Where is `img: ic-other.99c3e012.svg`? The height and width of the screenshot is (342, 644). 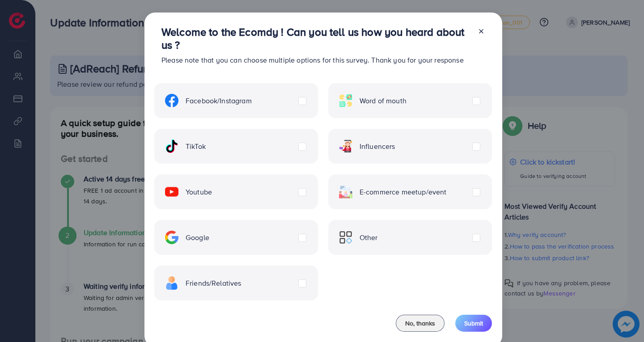
img: ic-other.99c3e012.svg is located at coordinates (346, 237).